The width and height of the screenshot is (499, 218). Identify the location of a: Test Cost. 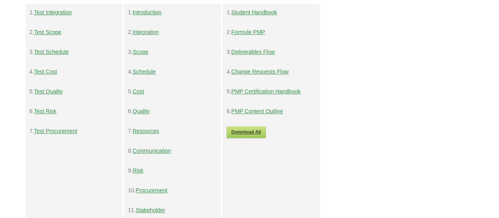
(45, 71).